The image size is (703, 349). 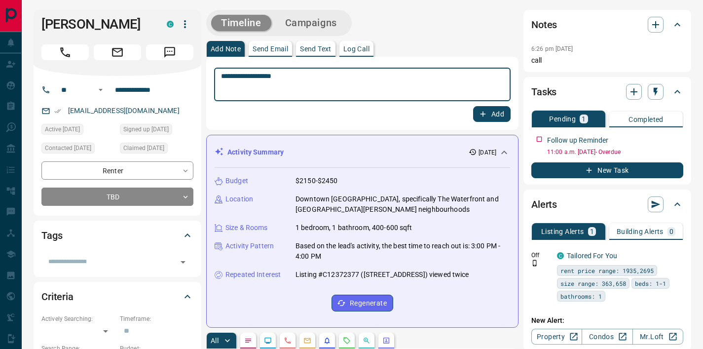 What do you see at coordinates (608, 92) in the screenshot?
I see `div: Tasks` at bounding box center [608, 92].